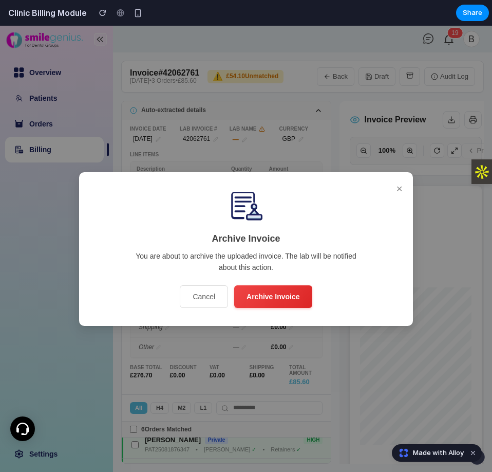 This screenshot has height=472, width=492. I want to click on h1: Archive Invoice, so click(246, 213).